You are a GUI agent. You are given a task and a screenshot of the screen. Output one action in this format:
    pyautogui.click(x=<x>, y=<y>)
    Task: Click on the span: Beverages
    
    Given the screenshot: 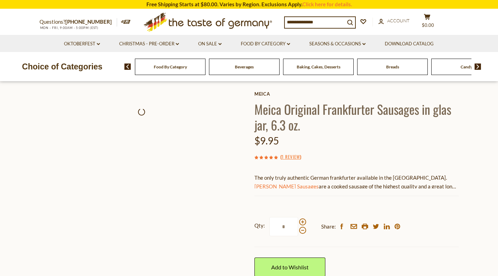 What is the action you would take?
    pyautogui.click(x=244, y=67)
    